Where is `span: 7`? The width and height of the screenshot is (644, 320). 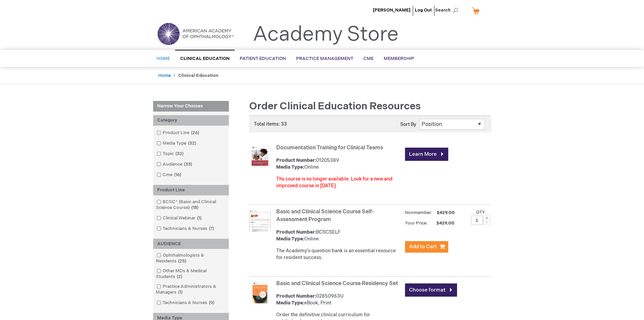
span: 7 is located at coordinates (211, 228).